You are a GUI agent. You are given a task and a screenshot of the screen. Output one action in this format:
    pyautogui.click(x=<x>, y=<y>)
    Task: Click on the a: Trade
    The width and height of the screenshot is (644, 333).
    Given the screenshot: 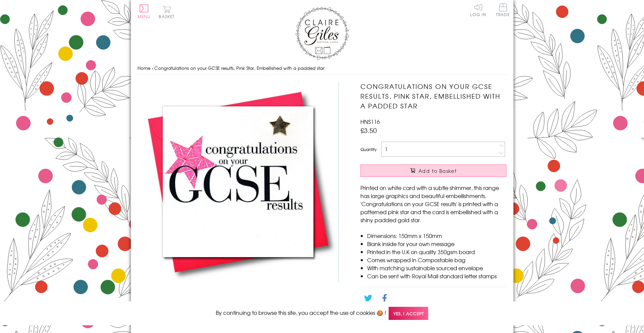 What is the action you would take?
    pyautogui.click(x=503, y=11)
    